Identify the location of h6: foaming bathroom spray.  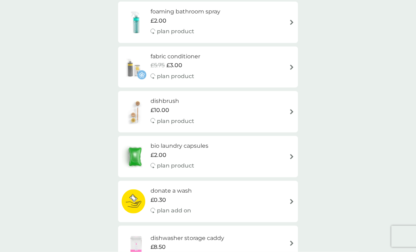
(186, 12).